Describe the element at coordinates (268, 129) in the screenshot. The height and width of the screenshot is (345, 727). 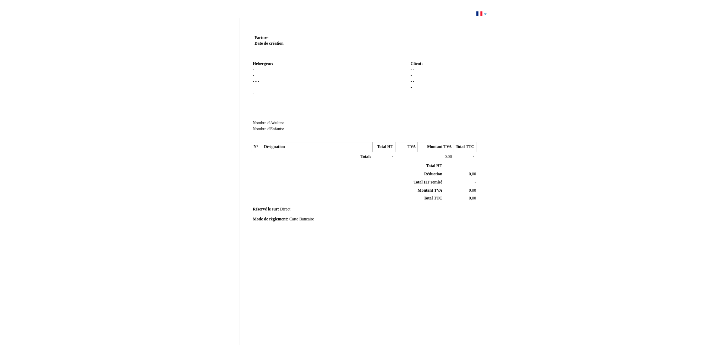
I see `span: Nombre d'Enfants:` at that location.